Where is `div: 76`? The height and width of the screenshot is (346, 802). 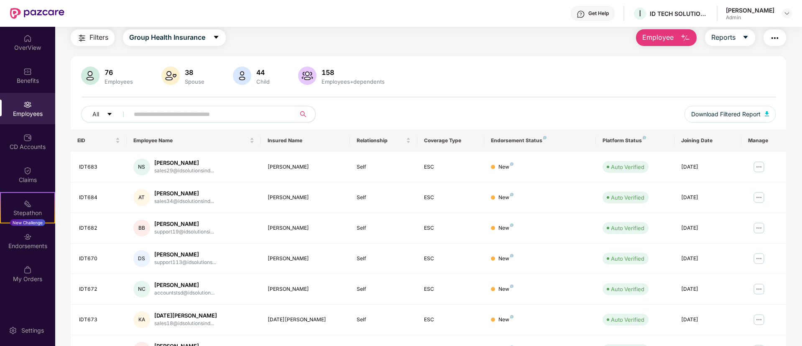 div: 76 is located at coordinates (119, 72).